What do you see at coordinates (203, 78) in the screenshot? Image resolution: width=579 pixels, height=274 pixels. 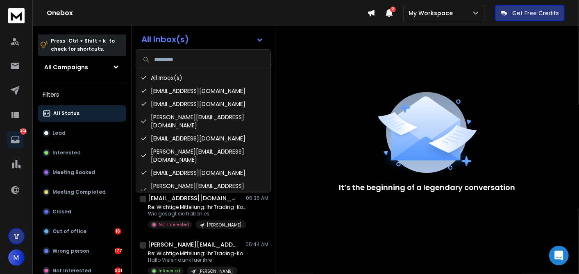 I see `div: All Inbox(s)` at bounding box center [203, 78].